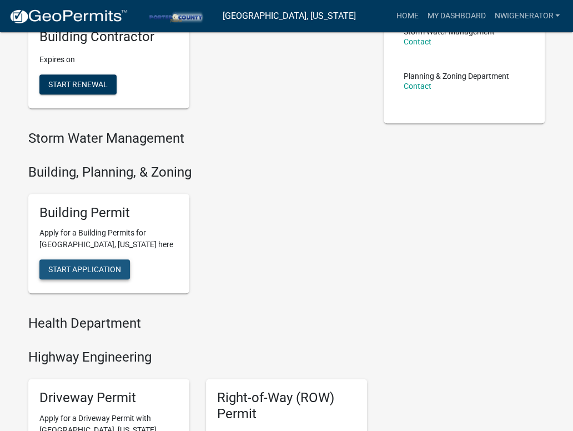 This screenshot has width=573, height=431. What do you see at coordinates (109, 398) in the screenshot?
I see `h5: Driveway Permit` at bounding box center [109, 398].